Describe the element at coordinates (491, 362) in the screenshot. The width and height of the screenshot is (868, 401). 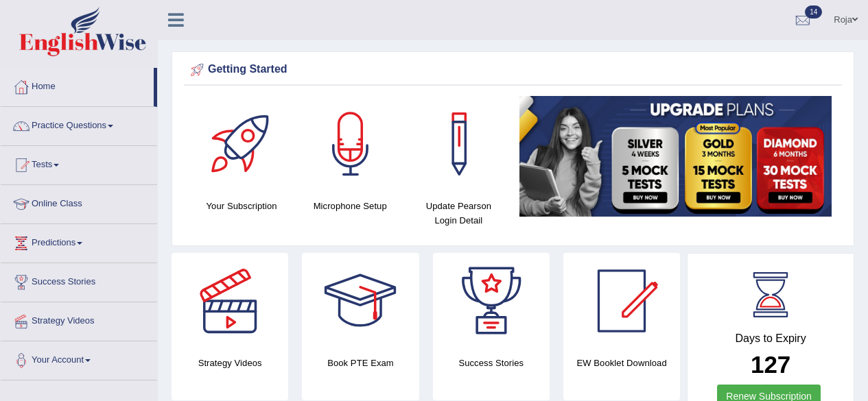
I see `h4: Success Stories` at that location.